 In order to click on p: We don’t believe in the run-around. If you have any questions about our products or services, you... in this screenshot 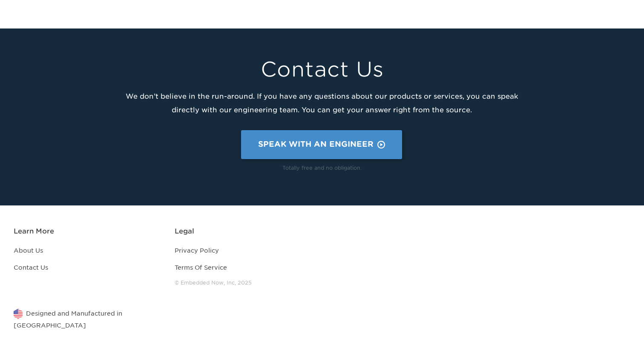, I will do `click(322, 103)`.